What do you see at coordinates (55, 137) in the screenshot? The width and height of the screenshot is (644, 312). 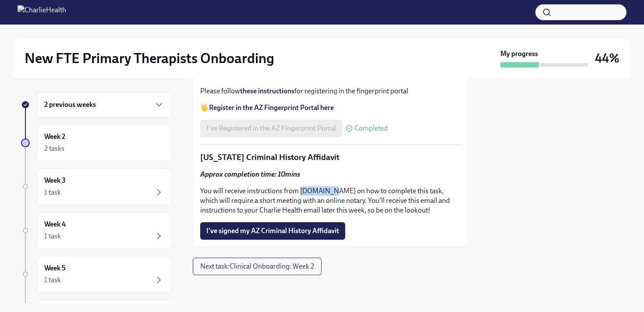 I see `h6: Week 2` at bounding box center [55, 137].